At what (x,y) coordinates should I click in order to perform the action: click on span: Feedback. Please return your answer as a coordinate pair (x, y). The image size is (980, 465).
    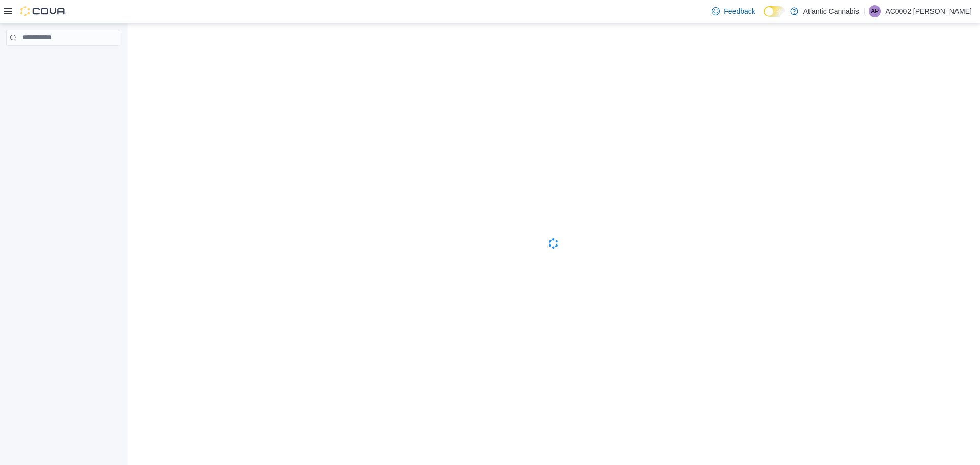
    Looking at the image, I should click on (739, 12).